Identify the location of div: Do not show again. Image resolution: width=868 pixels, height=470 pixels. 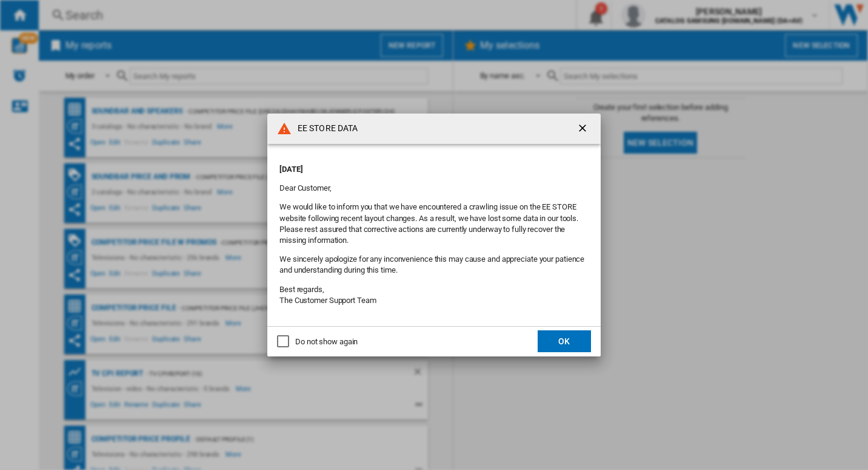
(326, 342).